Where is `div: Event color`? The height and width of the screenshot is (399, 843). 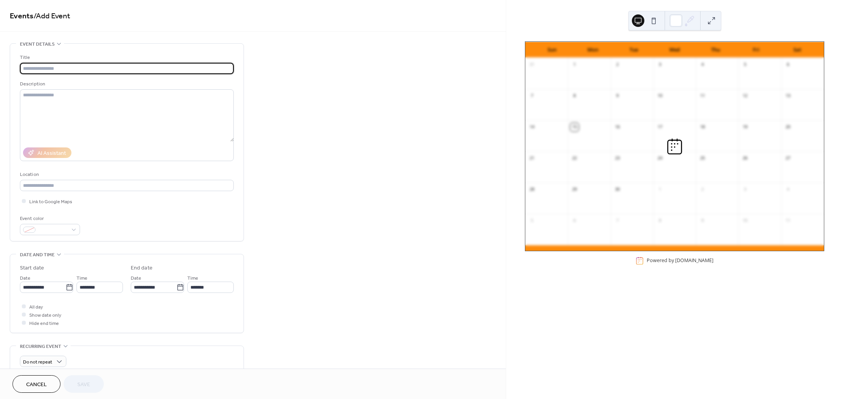
div: Event color is located at coordinates (49, 218).